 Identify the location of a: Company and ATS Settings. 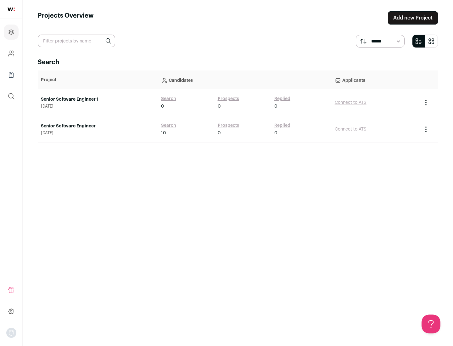
(11, 53).